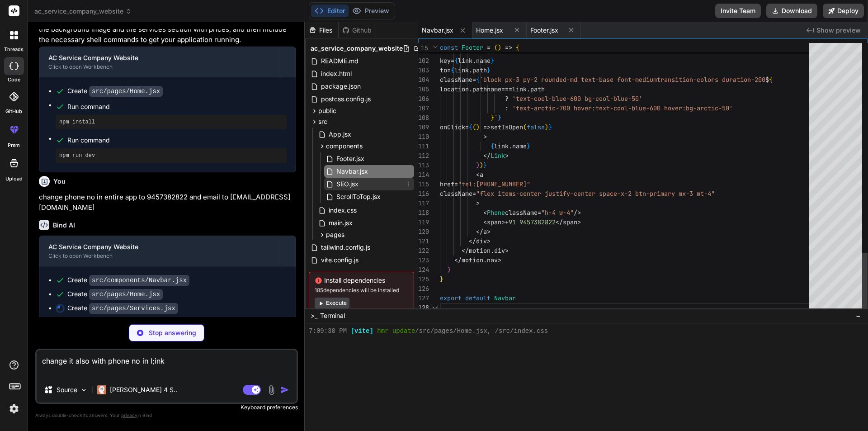 The height and width of the screenshot is (431, 868). I want to click on div: Click to open Workbench, so click(160, 67).